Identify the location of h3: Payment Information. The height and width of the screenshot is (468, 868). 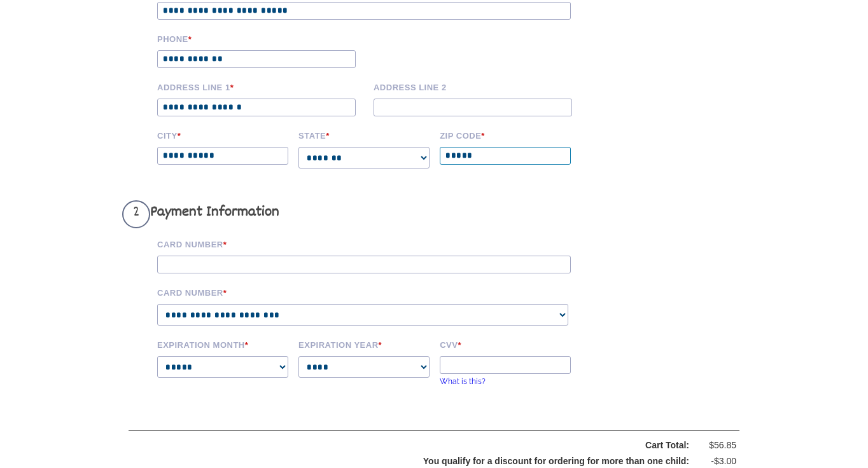
(355, 214).